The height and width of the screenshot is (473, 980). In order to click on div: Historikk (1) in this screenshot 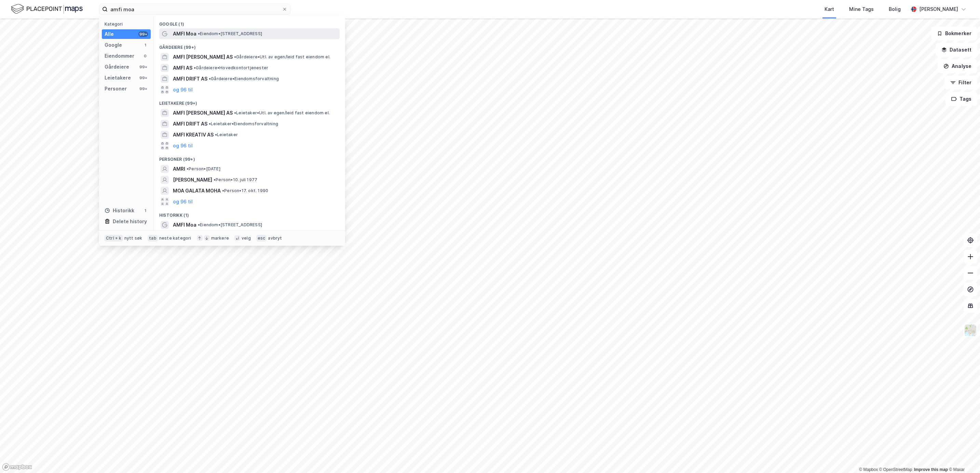, I will do `click(249, 213)`.